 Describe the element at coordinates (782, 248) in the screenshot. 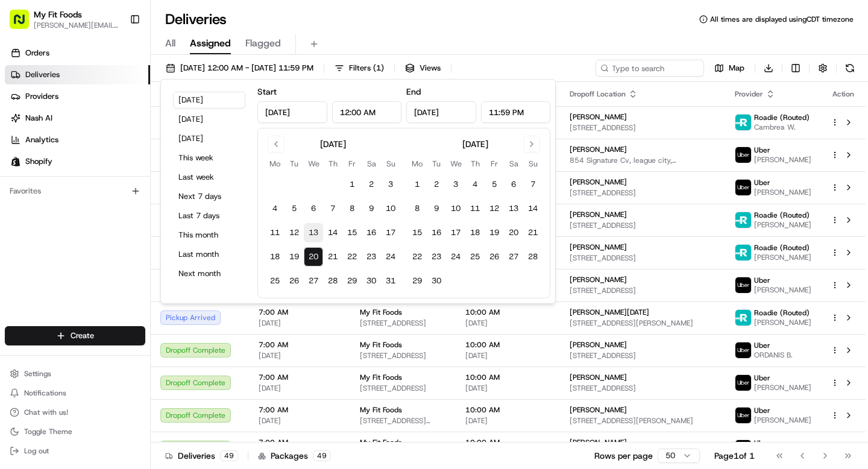

I see `span: Roadie (Routed)` at that location.